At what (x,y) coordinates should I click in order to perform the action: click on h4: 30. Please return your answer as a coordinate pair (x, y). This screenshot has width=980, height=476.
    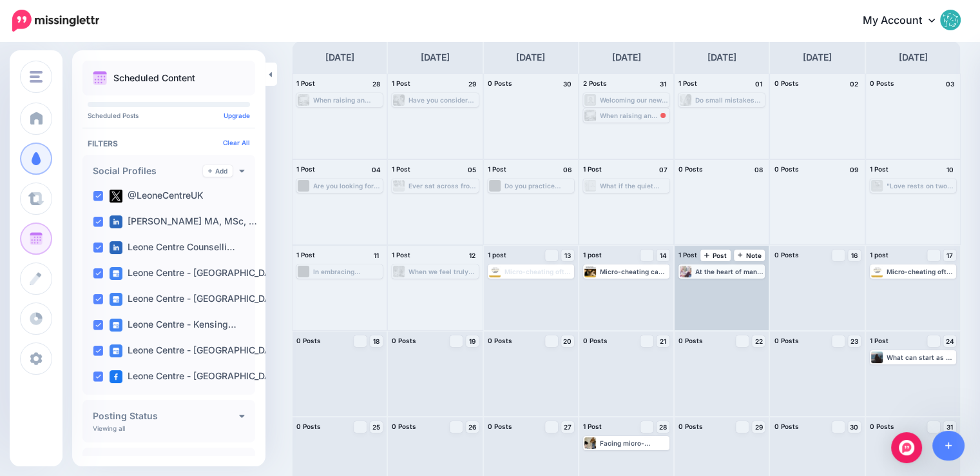
    Looking at the image, I should click on (567, 84).